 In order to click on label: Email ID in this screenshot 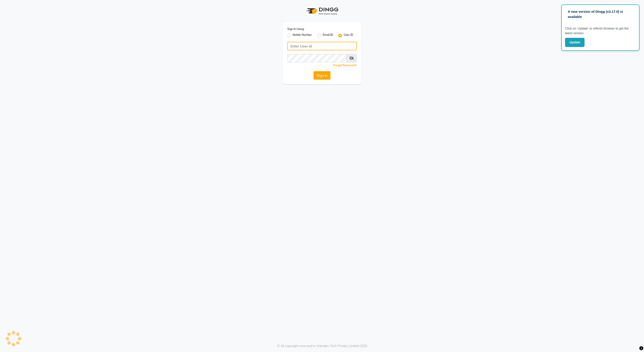, I will do `click(328, 36)`.